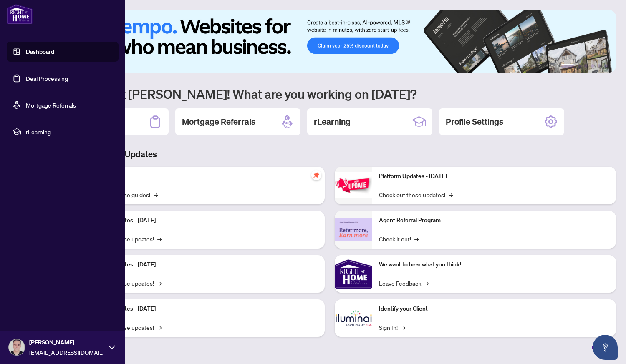 The width and height of the screenshot is (626, 364). I want to click on button: 3, so click(586, 66).